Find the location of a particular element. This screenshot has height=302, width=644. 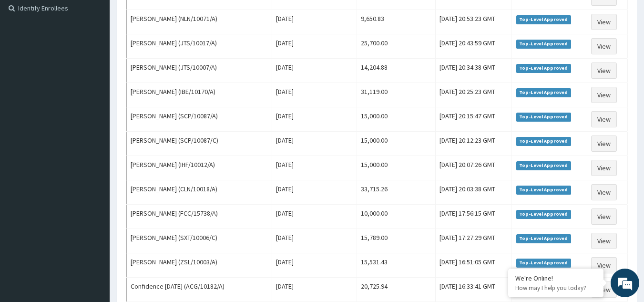

p: How may I help you today? is located at coordinates (556, 288).